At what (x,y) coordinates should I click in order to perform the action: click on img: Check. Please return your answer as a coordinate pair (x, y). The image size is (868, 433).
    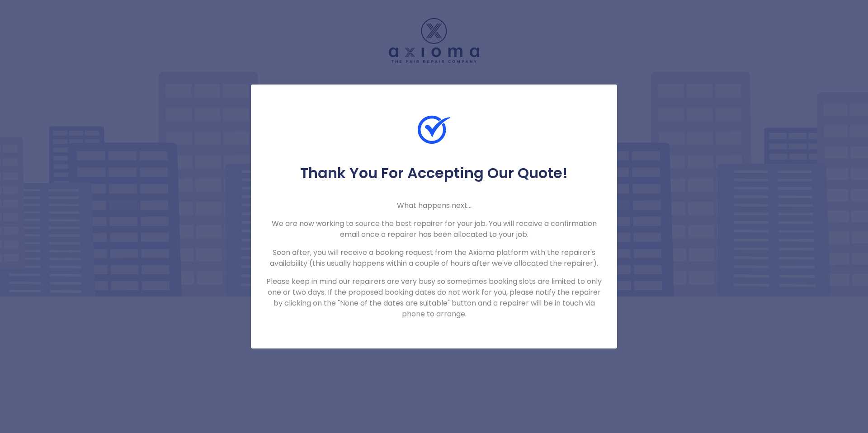
    Looking at the image, I should click on (434, 130).